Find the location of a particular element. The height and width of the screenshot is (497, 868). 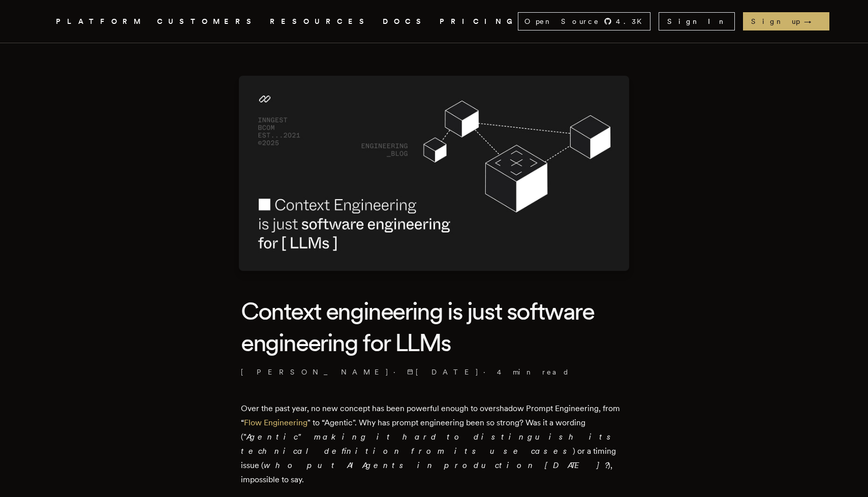

a: CUSTOMERS is located at coordinates (207, 21).